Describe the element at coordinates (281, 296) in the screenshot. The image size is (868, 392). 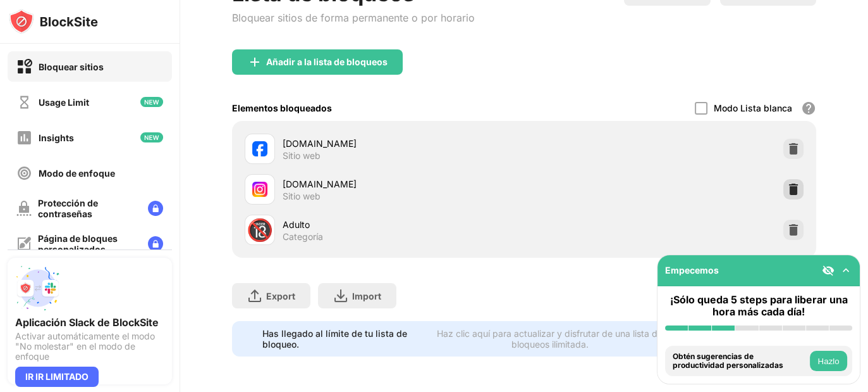
I see `div: Export` at that location.